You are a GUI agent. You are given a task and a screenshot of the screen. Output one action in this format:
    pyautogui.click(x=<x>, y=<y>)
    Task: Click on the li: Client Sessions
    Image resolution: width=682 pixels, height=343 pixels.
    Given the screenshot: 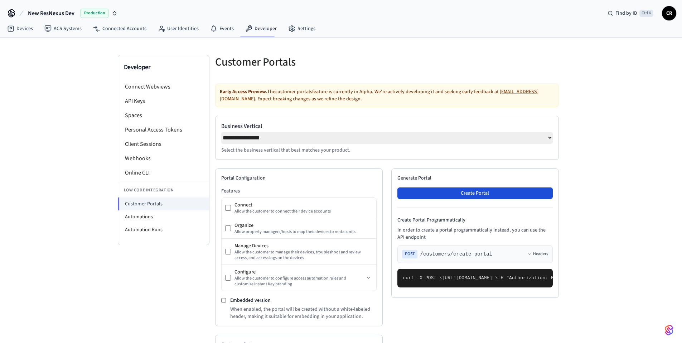 What is the action you would take?
    pyautogui.click(x=164, y=144)
    